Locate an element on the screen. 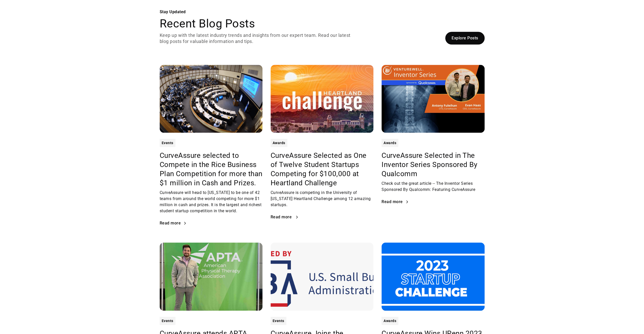 The width and height of the screenshot is (644, 334). a: CurveAssure Wins UPenn 2023 Pitch Challenge is located at coordinates (433, 277).